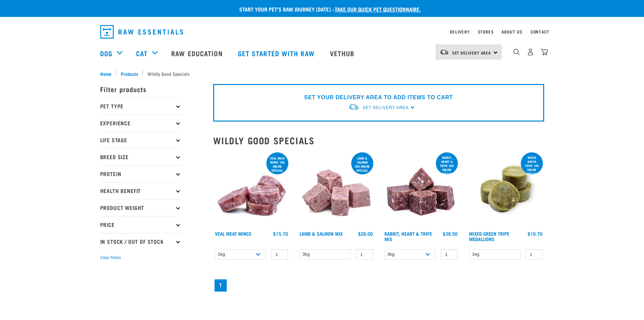 The width and height of the screenshot is (644, 320). What do you see at coordinates (532, 165) in the screenshot?
I see `div: Mixed Green Tripe 1kg online special!` at bounding box center [532, 165].